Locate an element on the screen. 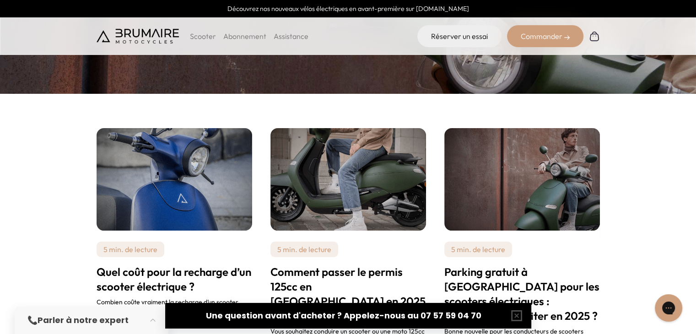 The image size is (696, 334). div: Combien coûte vraiment la recharge d’un scooter électrique en 2025 ? Estimation selon la batterie... is located at coordinates (174, 311).